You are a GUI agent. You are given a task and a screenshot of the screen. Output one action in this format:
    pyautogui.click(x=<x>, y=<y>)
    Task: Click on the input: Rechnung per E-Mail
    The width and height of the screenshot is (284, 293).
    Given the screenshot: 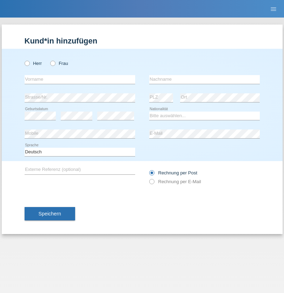 What is the action you would take?
    pyautogui.click(x=151, y=183)
    